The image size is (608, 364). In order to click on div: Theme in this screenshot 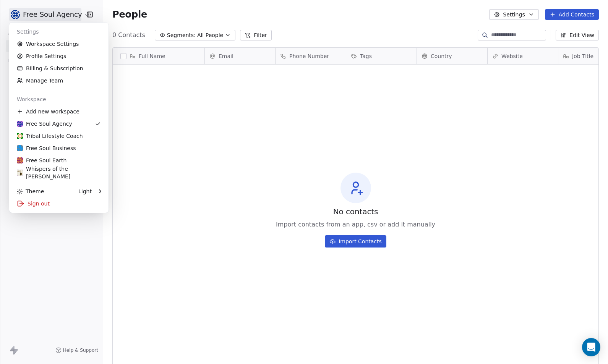, I will do `click(30, 191)`.